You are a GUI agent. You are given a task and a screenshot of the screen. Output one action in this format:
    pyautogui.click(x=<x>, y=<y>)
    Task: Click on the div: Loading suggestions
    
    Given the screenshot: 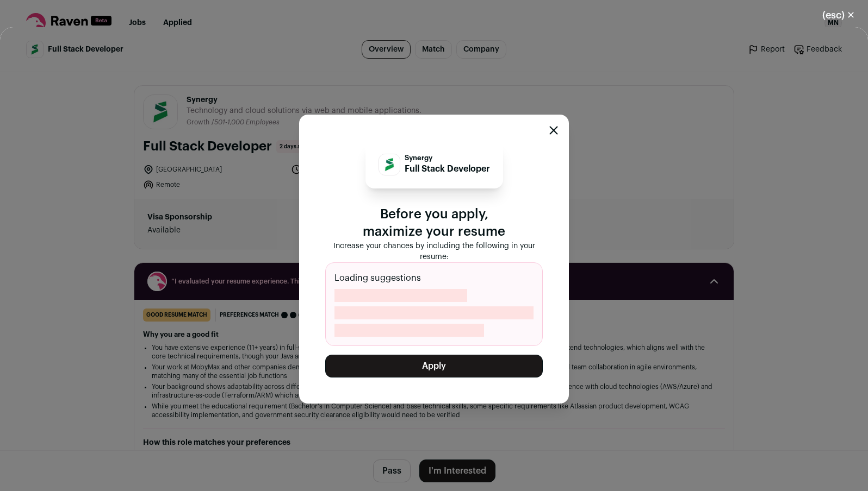 What is the action you would take?
    pyautogui.click(x=434, y=304)
    